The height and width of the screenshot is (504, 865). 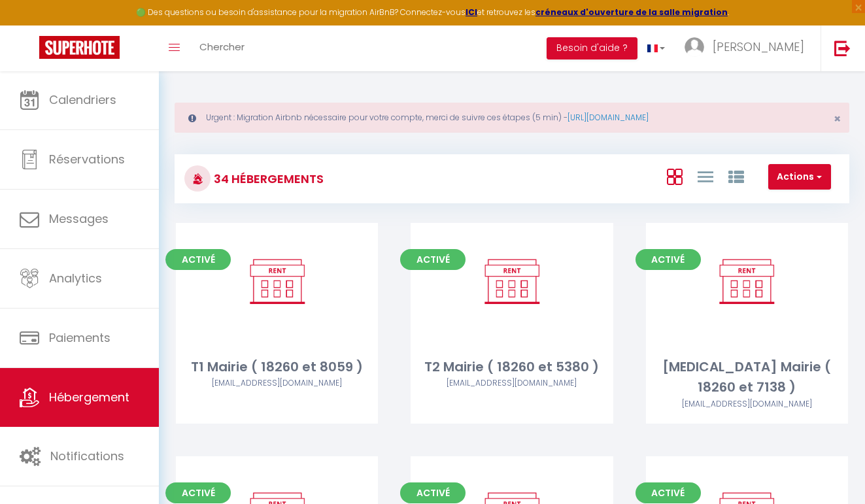 I want to click on strong: créneaux d'ouverture de la salle migration, so click(x=631, y=12).